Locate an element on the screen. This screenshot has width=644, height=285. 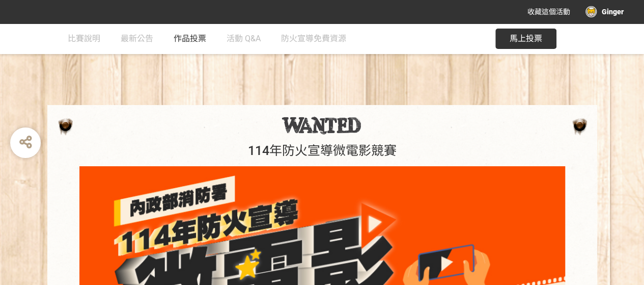
span: 收藏這個活動 is located at coordinates (549, 12).